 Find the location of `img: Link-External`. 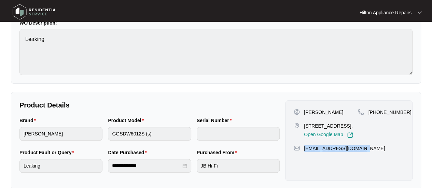

img: Link-External is located at coordinates (350, 135).